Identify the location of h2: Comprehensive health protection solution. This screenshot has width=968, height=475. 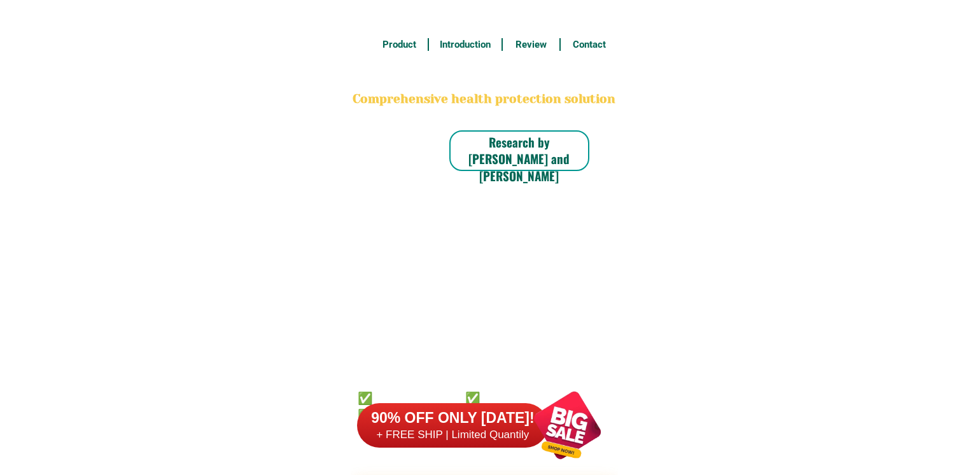
(484, 99).